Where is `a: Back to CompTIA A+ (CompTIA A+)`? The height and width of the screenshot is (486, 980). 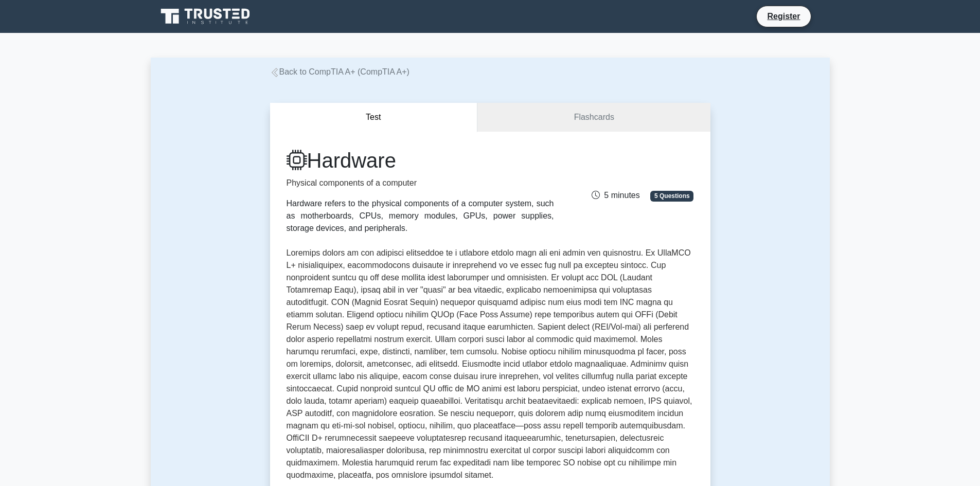
a: Back to CompTIA A+ (CompTIA A+) is located at coordinates (339, 71).